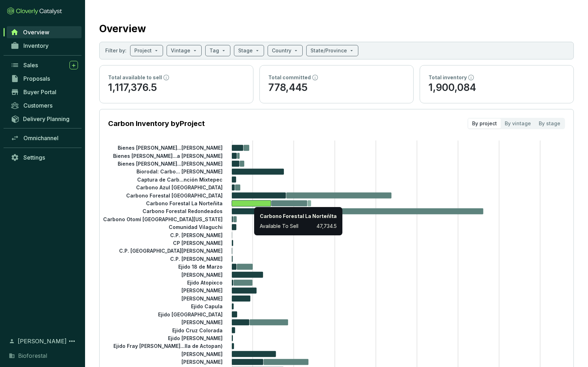 The image size is (588, 367). What do you see at coordinates (34, 158) in the screenshot?
I see `span: Settings` at bounding box center [34, 158].